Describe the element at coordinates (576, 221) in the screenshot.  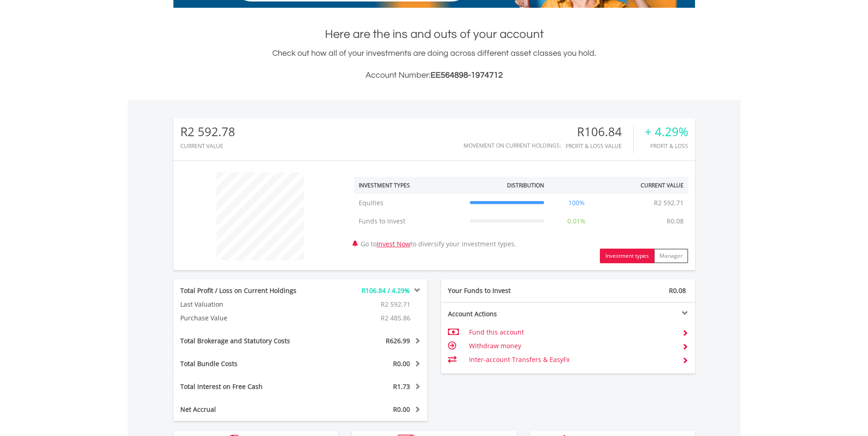
I see `td: 0.01%` at that location.